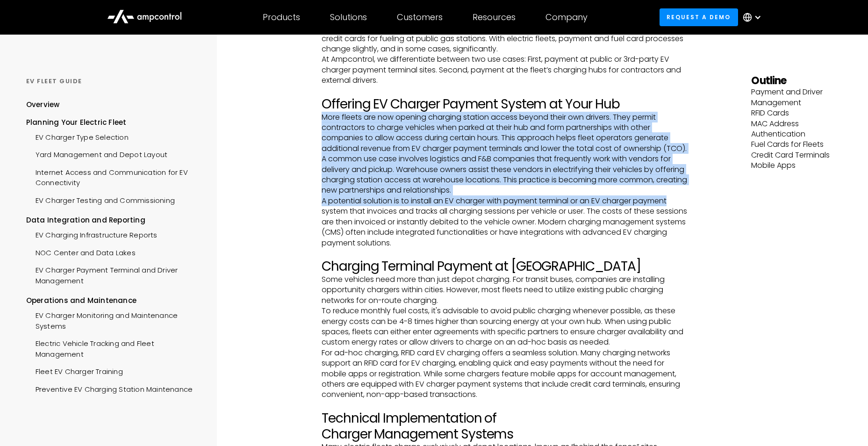  I want to click on div: Ev Fleet GUIDE, so click(112, 81).